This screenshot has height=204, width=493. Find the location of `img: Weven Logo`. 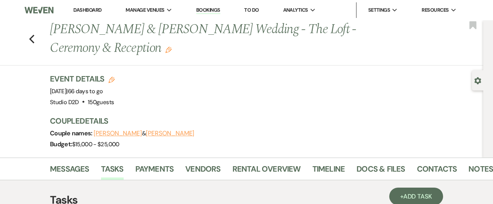

img: Weven Logo is located at coordinates (39, 10).